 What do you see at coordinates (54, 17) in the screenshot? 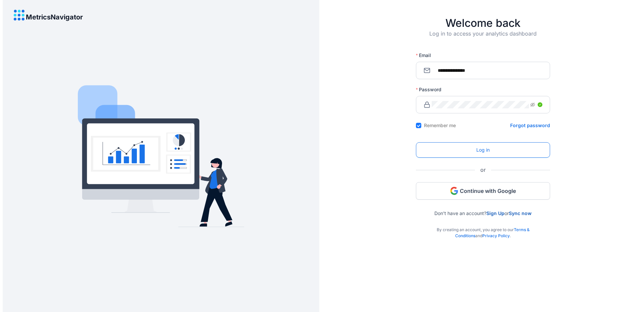
I see `h4: MetricsNavigator` at bounding box center [54, 17].